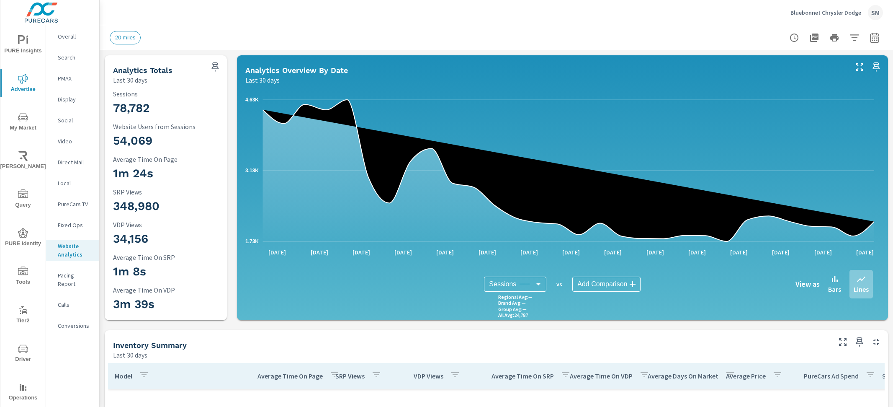 This screenshot has width=893, height=407. I want to click on span: Driver, so click(23, 353).